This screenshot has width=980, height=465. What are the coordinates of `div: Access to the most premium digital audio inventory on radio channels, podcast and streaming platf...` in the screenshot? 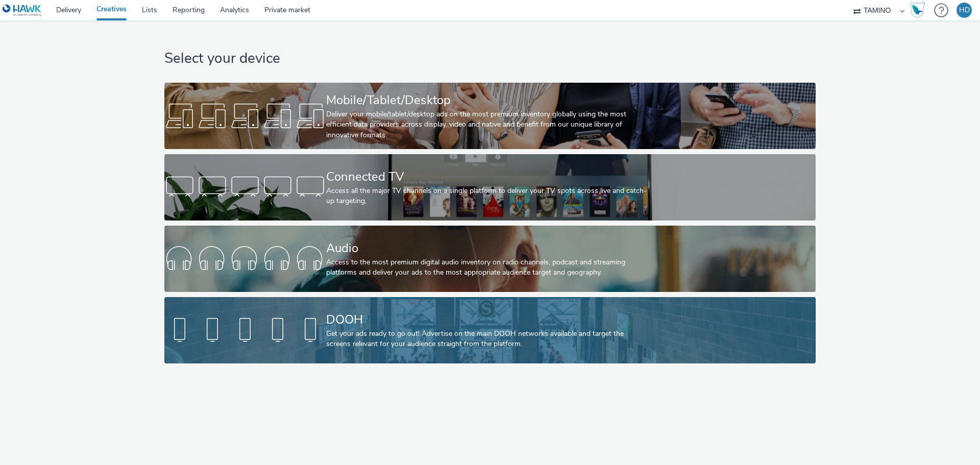 It's located at (488, 267).